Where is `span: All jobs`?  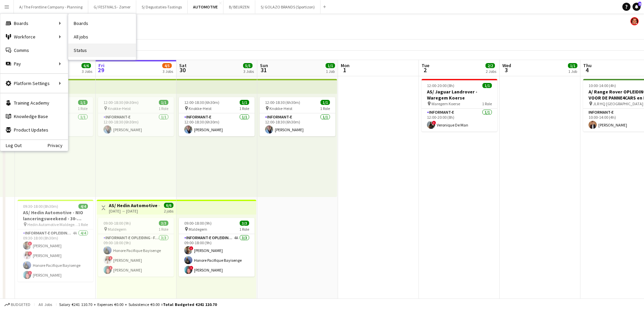 span: All jobs is located at coordinates (45, 304).